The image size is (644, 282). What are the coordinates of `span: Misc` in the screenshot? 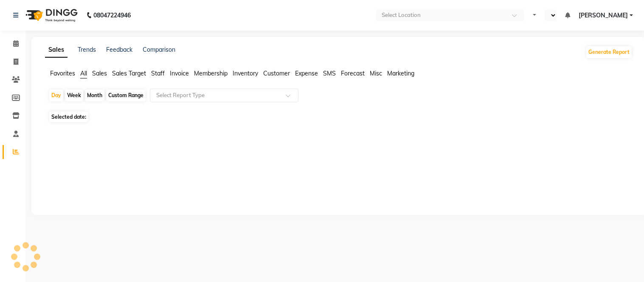 It's located at (375, 73).